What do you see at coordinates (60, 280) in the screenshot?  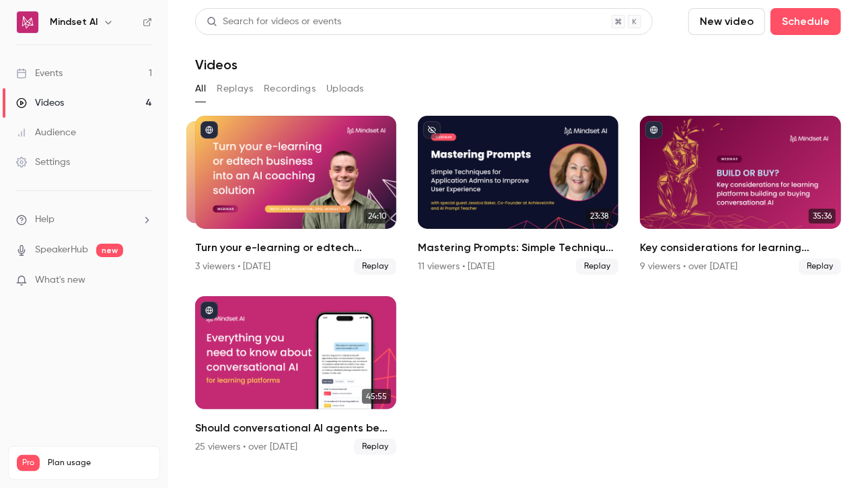 I see `span: What's new` at bounding box center [60, 280].